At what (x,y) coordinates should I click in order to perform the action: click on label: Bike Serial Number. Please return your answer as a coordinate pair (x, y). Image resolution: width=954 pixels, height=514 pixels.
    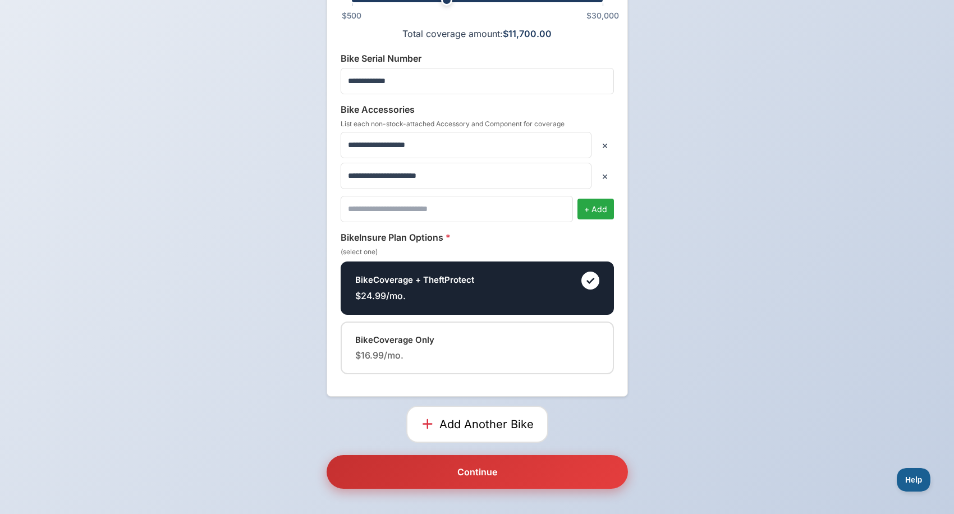
    Looking at the image, I should click on (477, 58).